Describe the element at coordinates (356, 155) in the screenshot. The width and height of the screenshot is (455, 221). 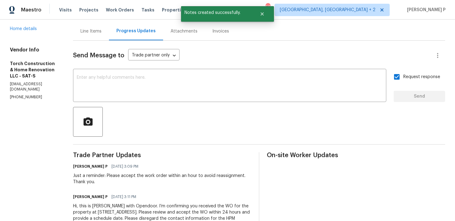
I see `span: On-site Worker Updates` at that location.